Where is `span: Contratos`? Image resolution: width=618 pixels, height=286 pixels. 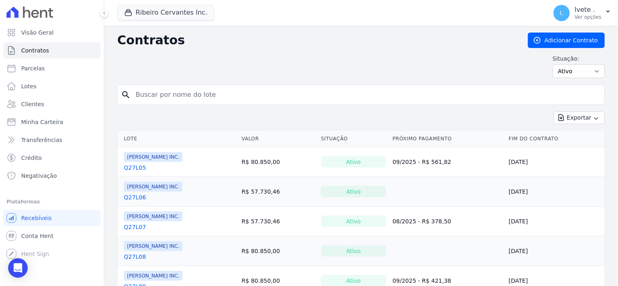 span: Contratos is located at coordinates (35, 51).